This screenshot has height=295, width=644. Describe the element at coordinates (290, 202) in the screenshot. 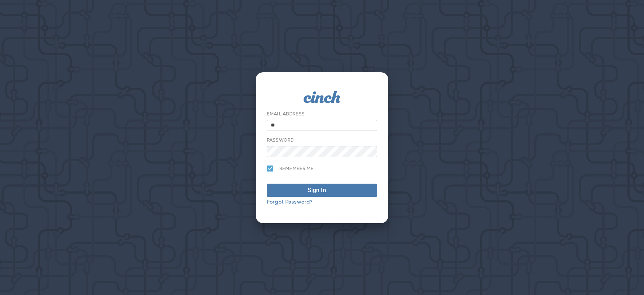

I see `a: Forgot Password?` at that location.